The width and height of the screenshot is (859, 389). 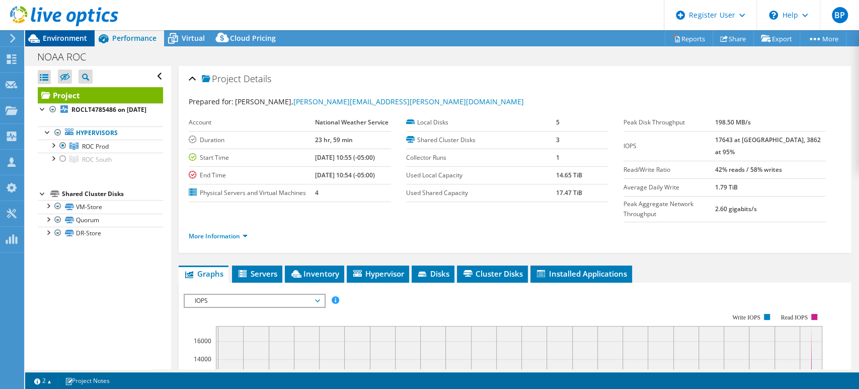 I want to click on text: 16000, so click(x=202, y=340).